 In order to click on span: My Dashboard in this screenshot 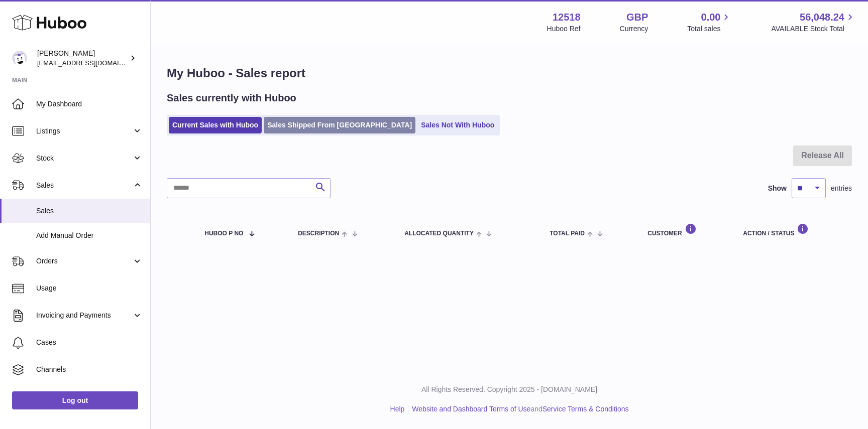, I will do `click(89, 104)`.